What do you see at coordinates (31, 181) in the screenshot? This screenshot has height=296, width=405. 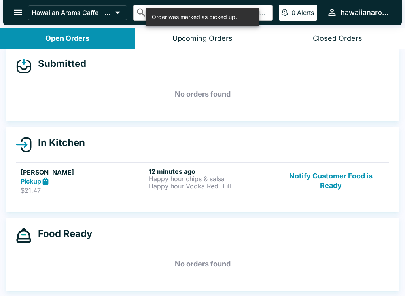 I see `strong: Pickup` at bounding box center [31, 181].